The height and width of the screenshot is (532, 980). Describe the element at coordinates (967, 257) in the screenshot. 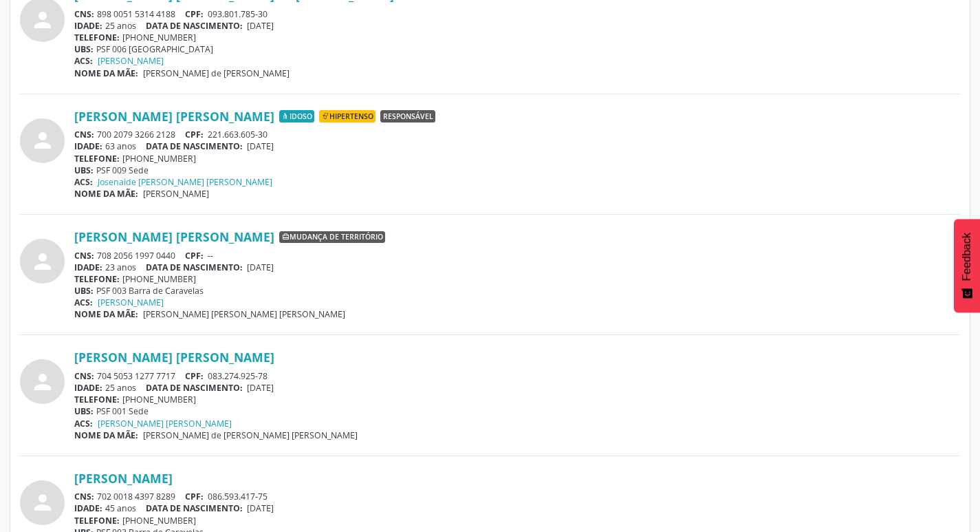

I see `span: Feedback` at that location.